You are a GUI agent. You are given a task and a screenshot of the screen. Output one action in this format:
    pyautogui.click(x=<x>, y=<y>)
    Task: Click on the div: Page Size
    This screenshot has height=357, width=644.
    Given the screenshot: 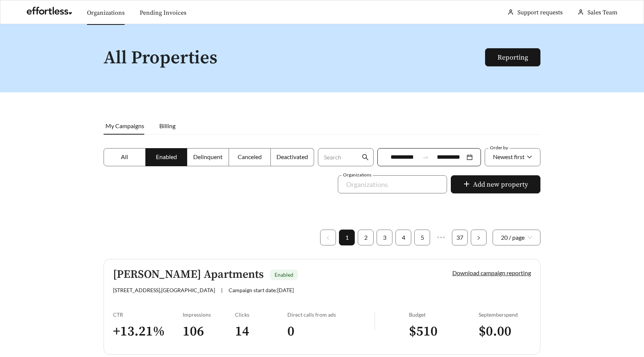 What is the action you would take?
    pyautogui.click(x=516, y=238)
    